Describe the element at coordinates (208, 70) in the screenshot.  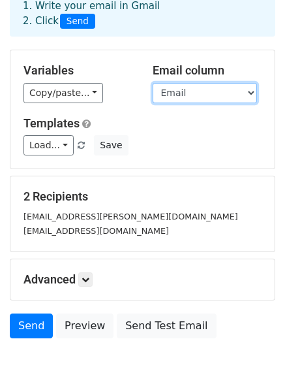
I see `h5: Email column` at that location.